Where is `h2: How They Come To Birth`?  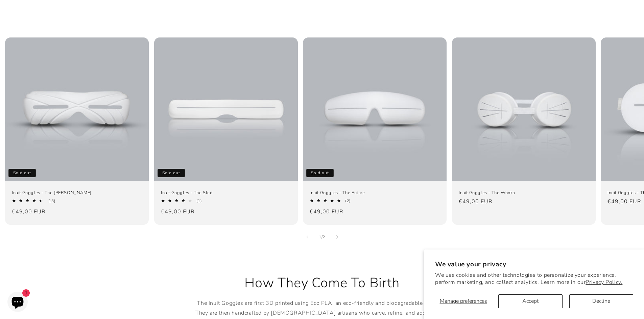 h2: How They Come To Birth is located at coordinates (322, 283).